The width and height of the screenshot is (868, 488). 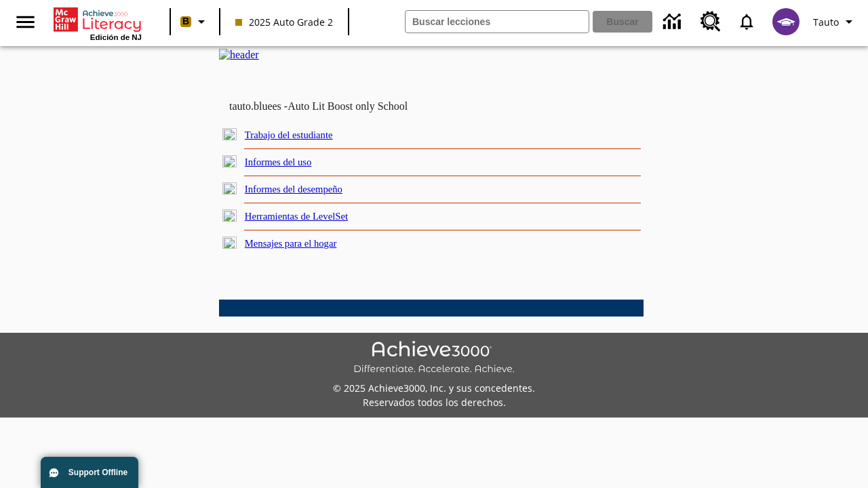 What do you see at coordinates (195, 22) in the screenshot?
I see `button: Boost El color de la clase es anaranjado claro. Cambiar el color de la clase.` at bounding box center [195, 22].